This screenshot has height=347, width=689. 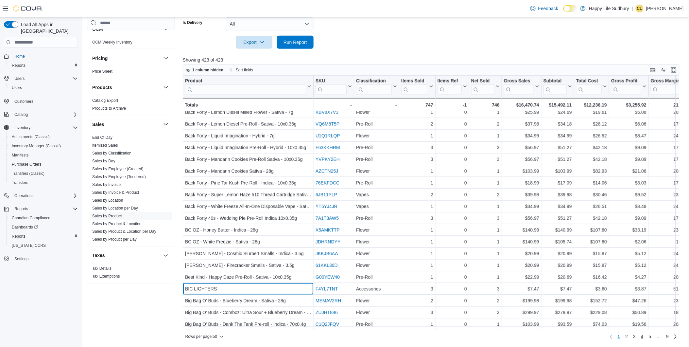 What do you see at coordinates (591, 183) in the screenshot?
I see `div: $14.06` at bounding box center [591, 183].